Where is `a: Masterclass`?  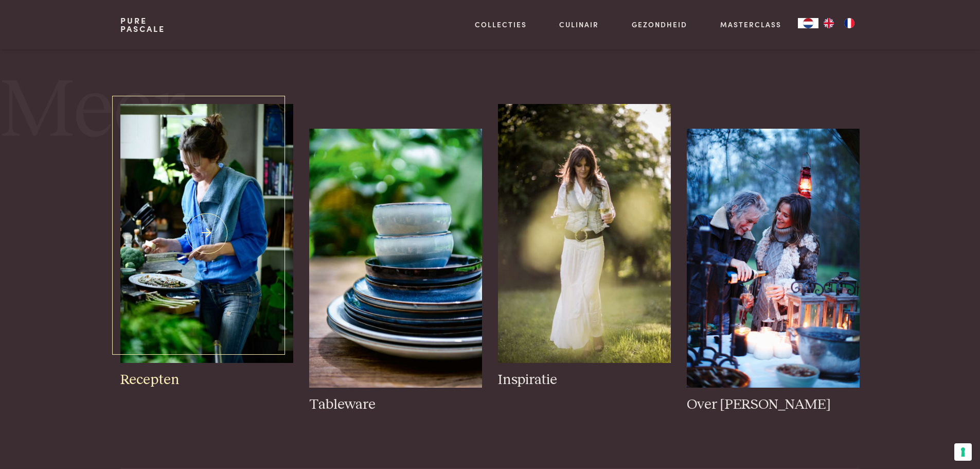 a: Masterclass is located at coordinates (750, 24).